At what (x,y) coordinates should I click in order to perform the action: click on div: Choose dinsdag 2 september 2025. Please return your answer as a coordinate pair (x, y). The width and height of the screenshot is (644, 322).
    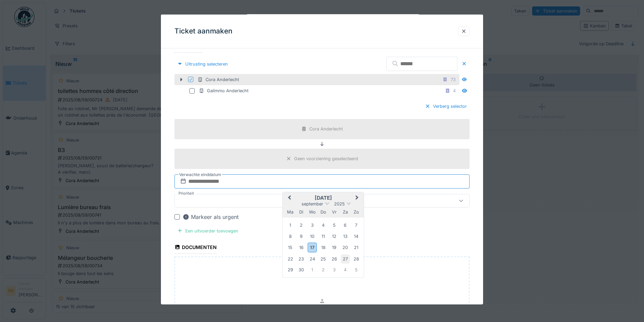
    Looking at the image, I should click on (301, 225).